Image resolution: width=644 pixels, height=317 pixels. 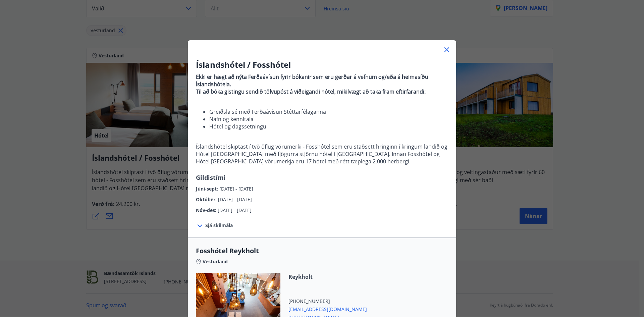 I want to click on span: Gildistími, so click(x=211, y=177).